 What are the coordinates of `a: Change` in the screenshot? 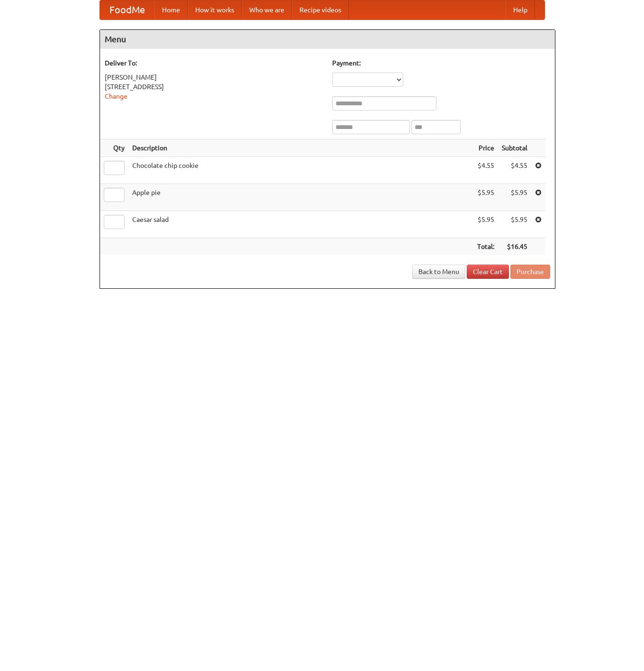 It's located at (117, 97).